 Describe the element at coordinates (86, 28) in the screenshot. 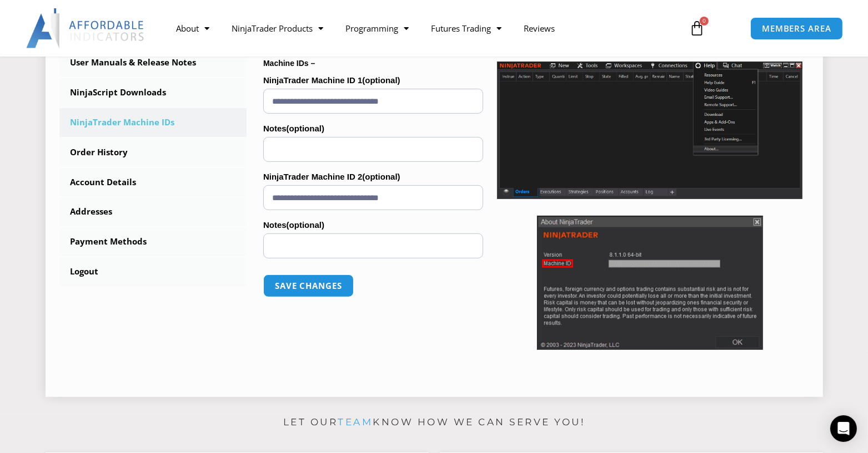

I see `img: LogoAI | Affordable Indicators – NinjaTrader` at that location.